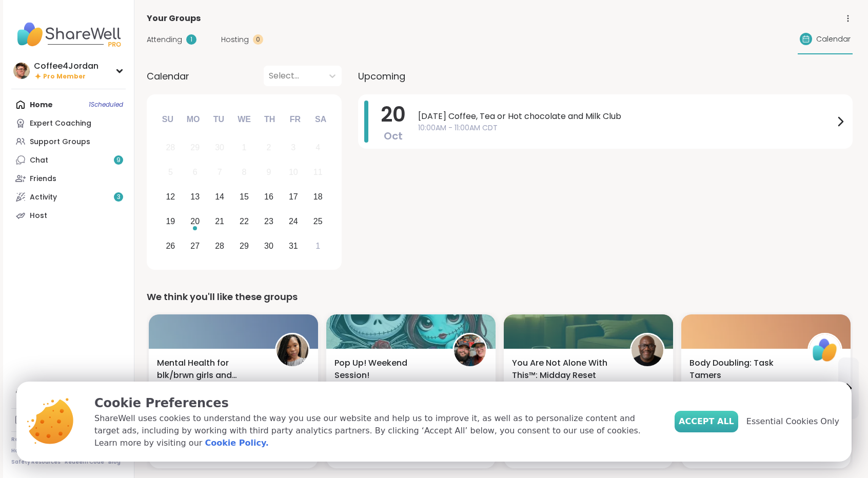  I want to click on div: Choose Friday, October 31st, 2025, so click(293, 245).